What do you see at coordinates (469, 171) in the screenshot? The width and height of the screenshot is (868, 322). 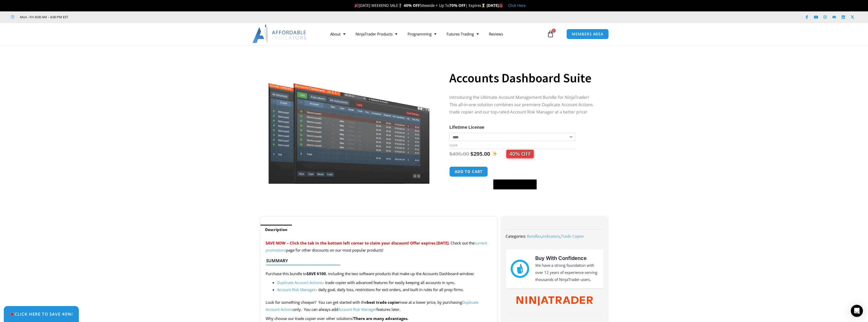 I see `button: Add to cart` at bounding box center [469, 171].